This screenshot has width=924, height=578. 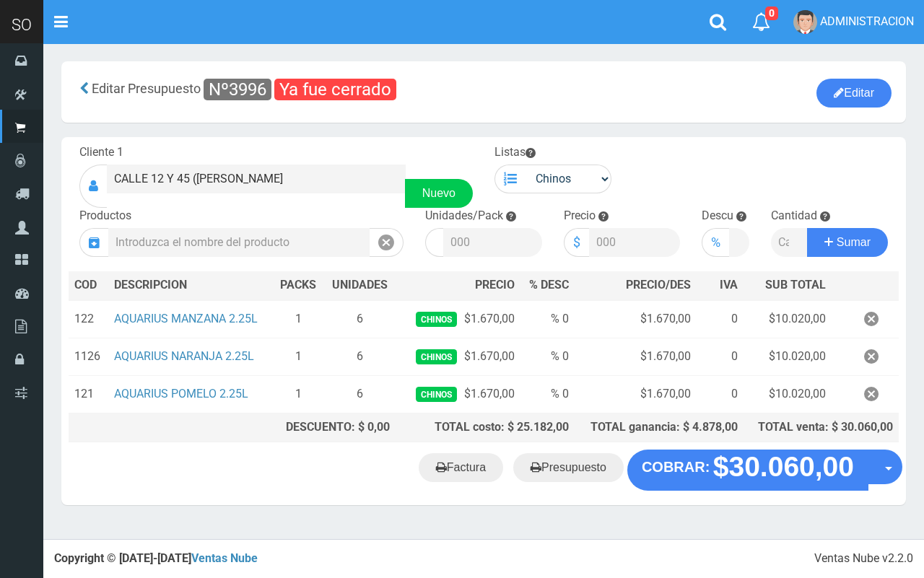 I want to click on td: 1126, so click(x=88, y=357).